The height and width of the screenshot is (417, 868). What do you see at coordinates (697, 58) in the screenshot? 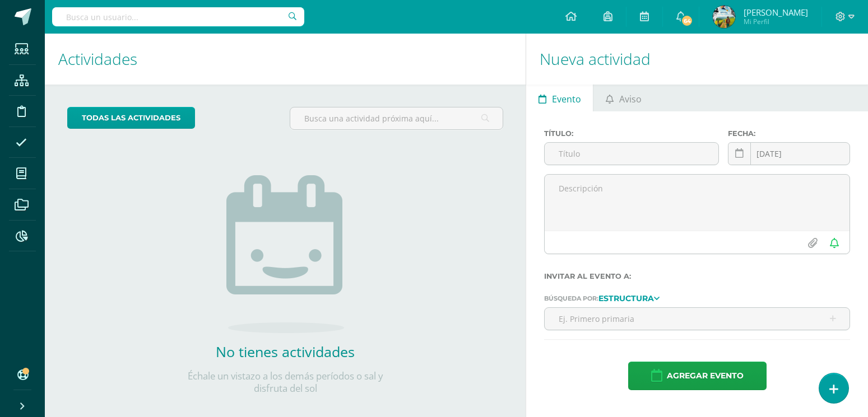
I see `h1: Nueva actividad` at bounding box center [697, 58].